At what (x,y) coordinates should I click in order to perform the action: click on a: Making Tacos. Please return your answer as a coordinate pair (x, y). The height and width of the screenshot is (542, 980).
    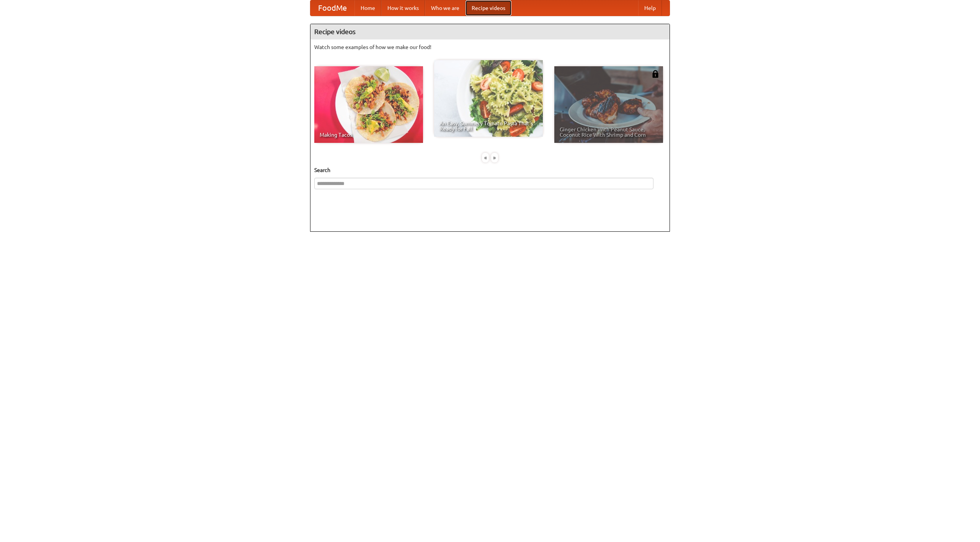
    Looking at the image, I should click on (369, 104).